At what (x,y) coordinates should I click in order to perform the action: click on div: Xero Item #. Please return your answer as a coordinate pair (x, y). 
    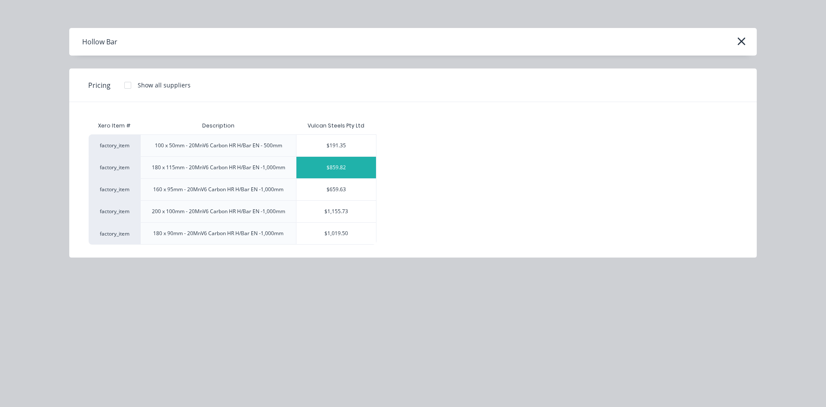
    Looking at the image, I should click on (114, 126).